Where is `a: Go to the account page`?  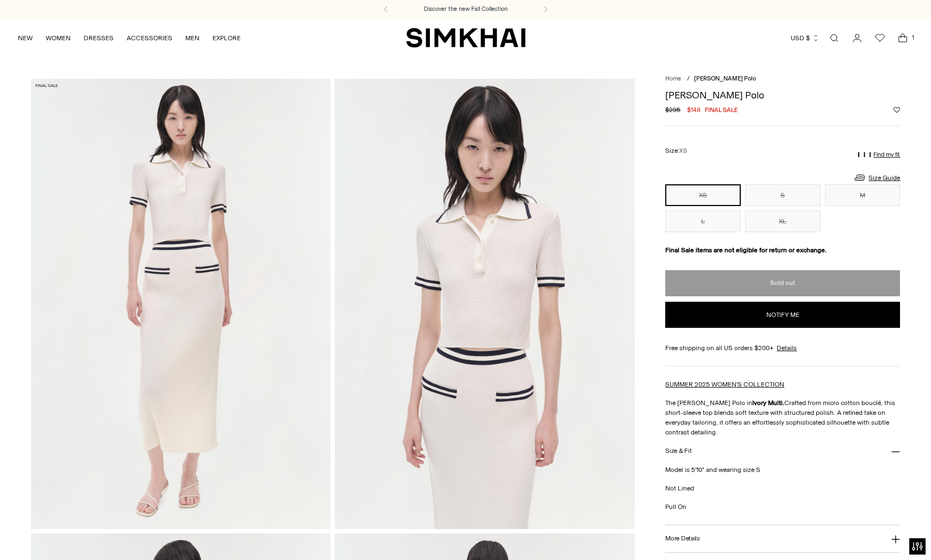
a: Go to the account page is located at coordinates (857, 38).